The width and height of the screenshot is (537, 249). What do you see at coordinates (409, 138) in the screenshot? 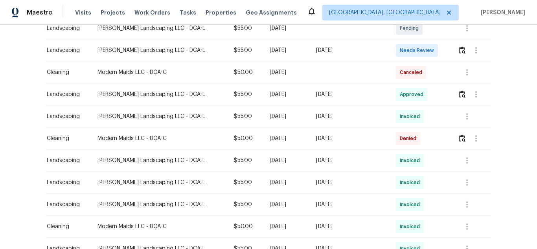
I see `span: Denied` at bounding box center [409, 138].